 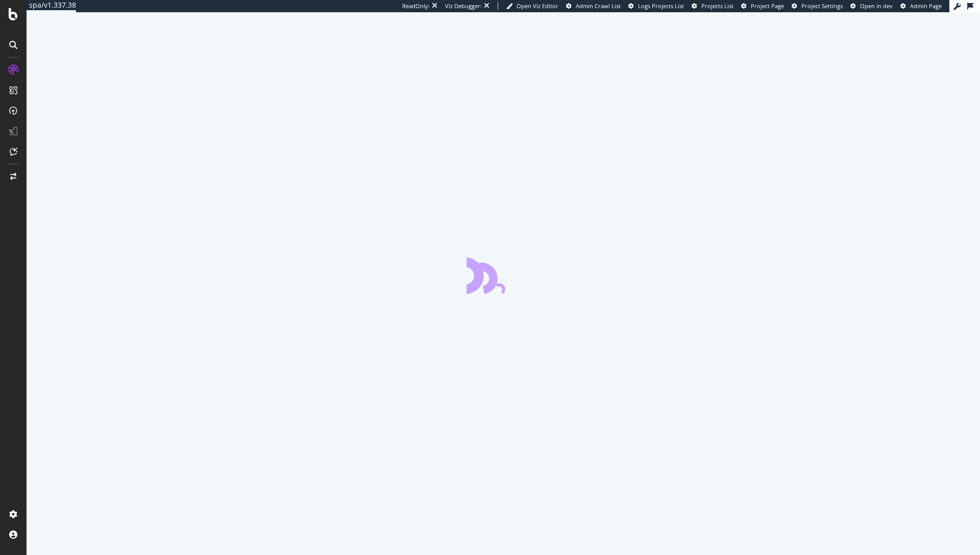 What do you see at coordinates (822, 6) in the screenshot?
I see `span: Project Settings` at bounding box center [822, 6].